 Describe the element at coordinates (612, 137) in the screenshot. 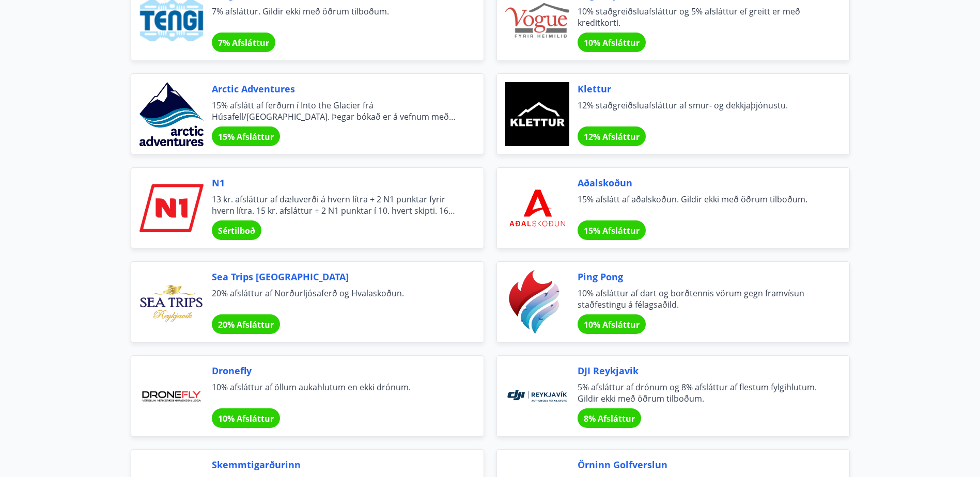

I see `span: 12% Afsláttur` at that location.